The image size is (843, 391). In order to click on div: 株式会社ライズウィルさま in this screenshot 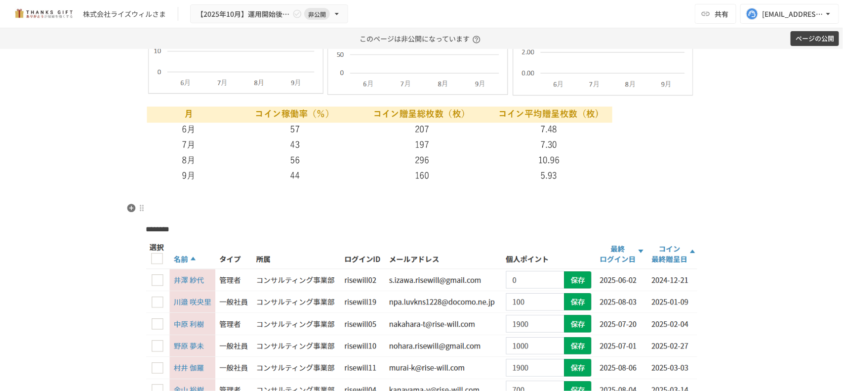, I will do `click(124, 14)`.